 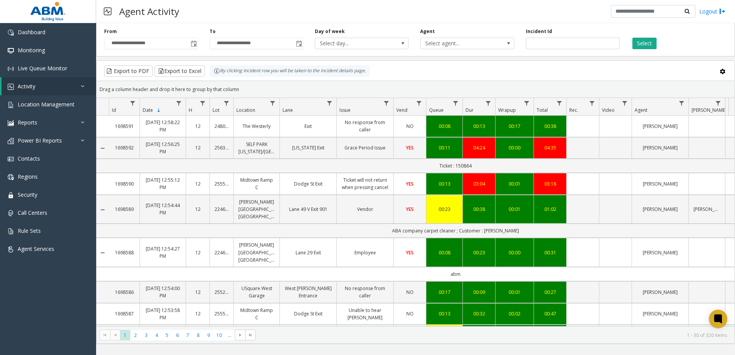 What do you see at coordinates (365, 148) in the screenshot?
I see `a: Grace Period Issue` at bounding box center [365, 148].